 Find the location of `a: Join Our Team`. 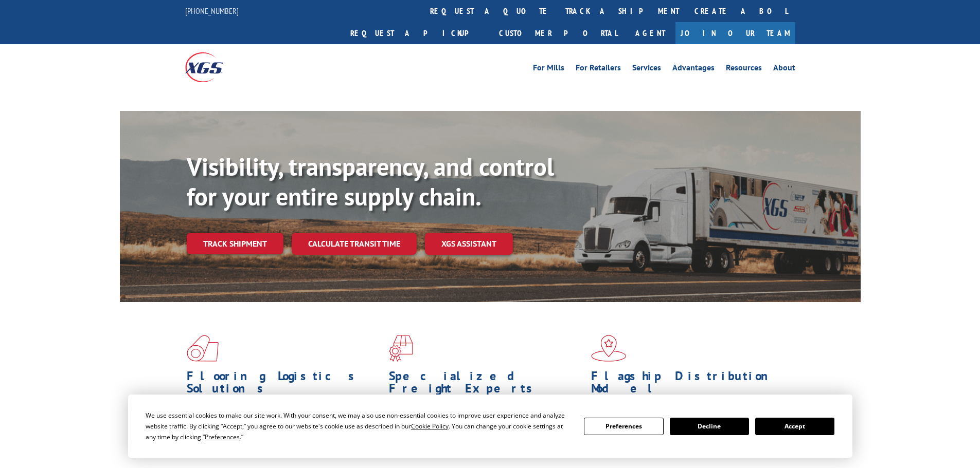

a: Join Our Team is located at coordinates (735, 32).